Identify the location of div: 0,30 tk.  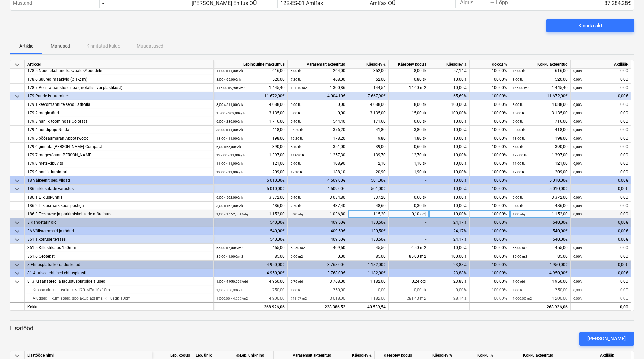
(409, 205).